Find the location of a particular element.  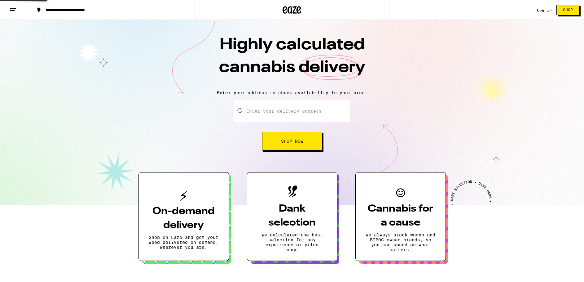

button: On-demand deliveryShop on Eaze and get your weed delivered on demand, wherever you are. is located at coordinates (184, 216).